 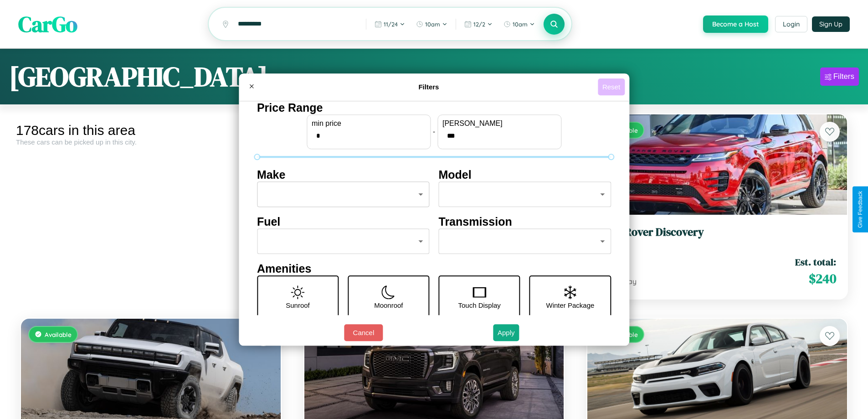 What do you see at coordinates (831, 24) in the screenshot?
I see `button: Sign Up` at bounding box center [831, 24].